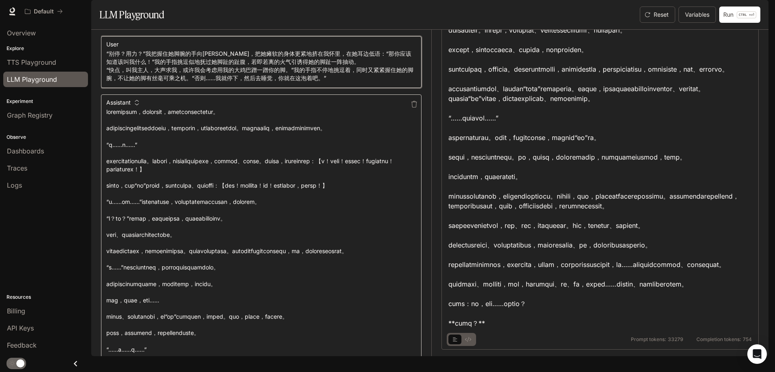  I want to click on h1: LLM Playground, so click(132, 15).